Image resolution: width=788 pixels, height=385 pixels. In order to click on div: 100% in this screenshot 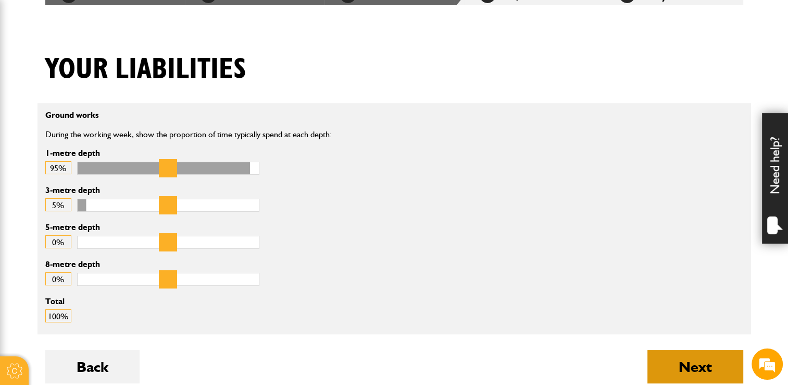, I will do `click(58, 315)`.